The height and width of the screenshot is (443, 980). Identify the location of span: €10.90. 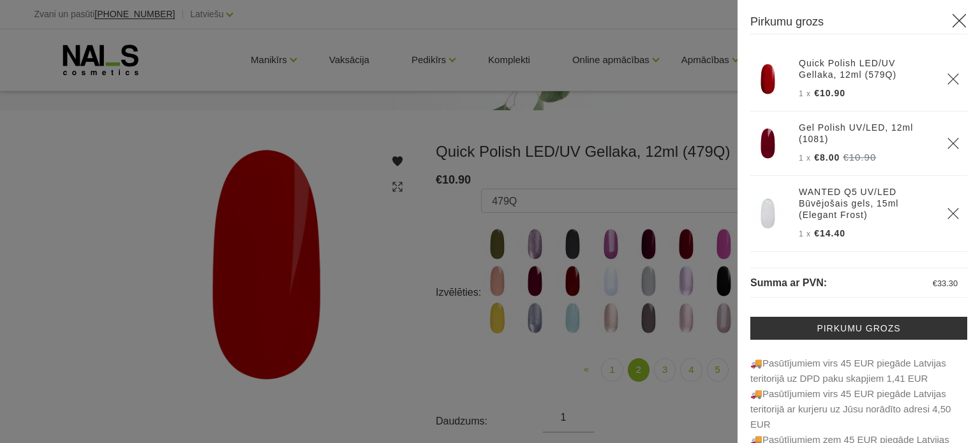
(829, 93).